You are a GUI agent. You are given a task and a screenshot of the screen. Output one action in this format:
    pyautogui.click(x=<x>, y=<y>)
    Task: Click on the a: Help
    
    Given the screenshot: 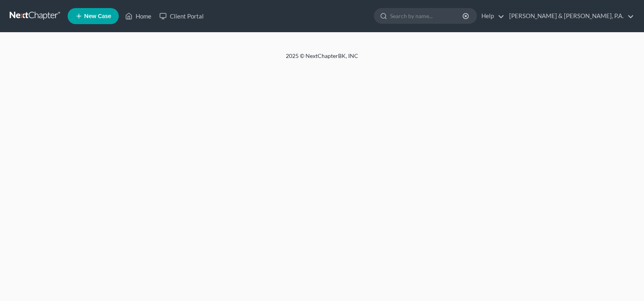 What is the action you would take?
    pyautogui.click(x=491, y=16)
    